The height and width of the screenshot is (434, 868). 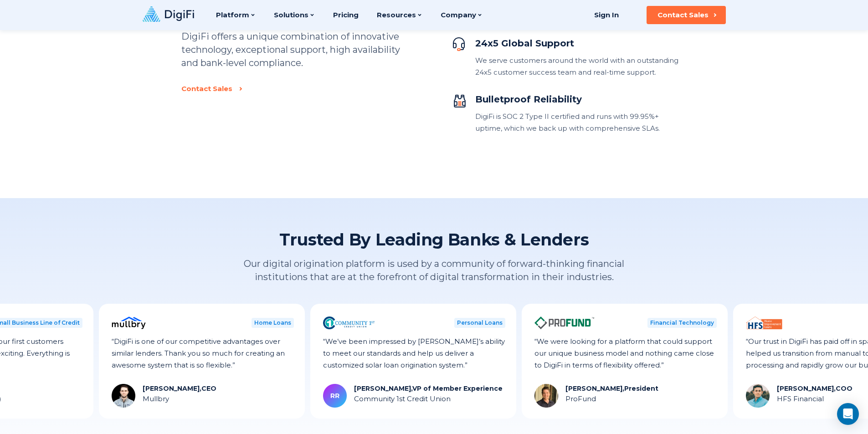 I want to click on div: Bulletproof Reliability, so click(x=581, y=99).